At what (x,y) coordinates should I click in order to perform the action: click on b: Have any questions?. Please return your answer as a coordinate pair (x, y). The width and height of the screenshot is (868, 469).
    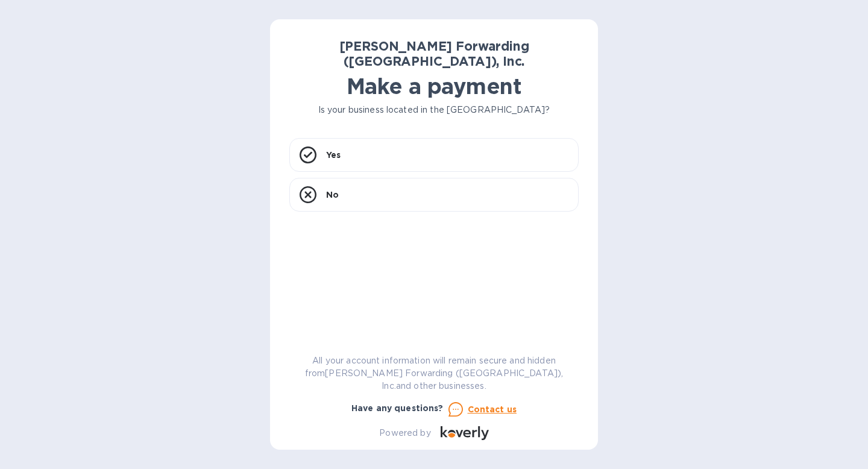
    Looking at the image, I should click on (397, 408).